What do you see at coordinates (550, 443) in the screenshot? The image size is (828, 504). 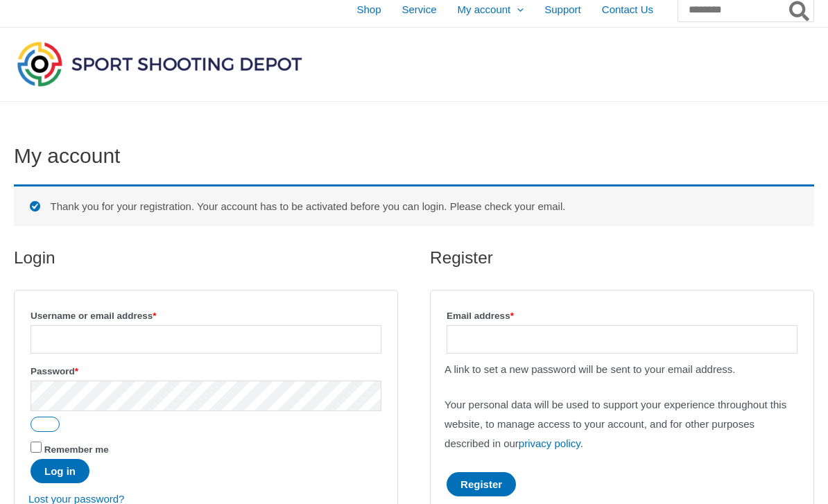 I see `a: privacy policy` at bounding box center [550, 443].